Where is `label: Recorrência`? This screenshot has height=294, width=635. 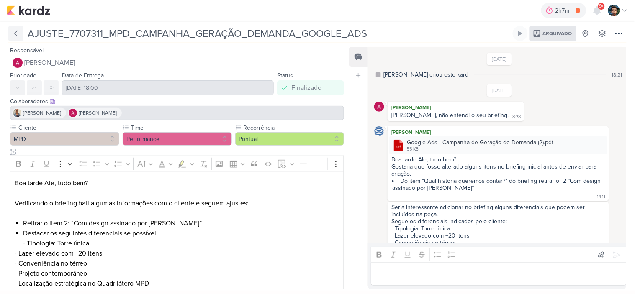
label: Recorrência is located at coordinates (294, 128).